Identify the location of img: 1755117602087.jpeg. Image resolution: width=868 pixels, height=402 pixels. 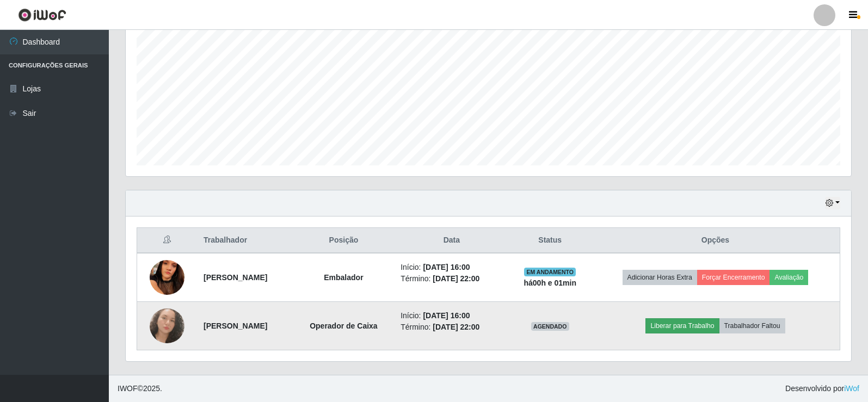
(167, 277).